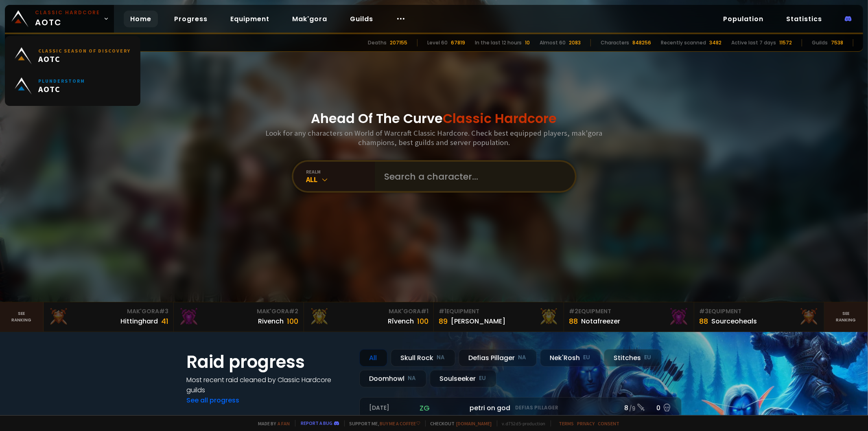 This screenshot has height=431, width=868. I want to click on span: Support me,, so click(382, 423).